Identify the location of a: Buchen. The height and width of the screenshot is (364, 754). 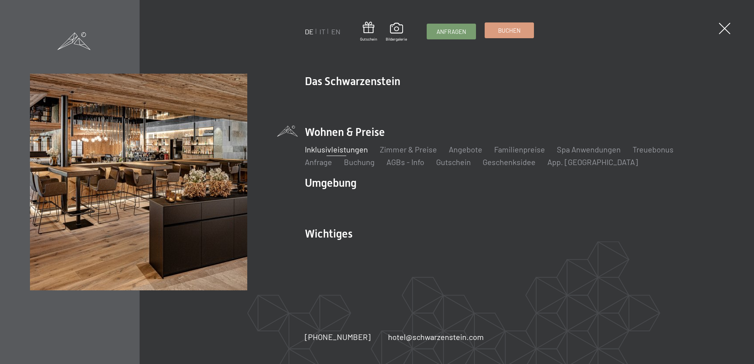
(509, 30).